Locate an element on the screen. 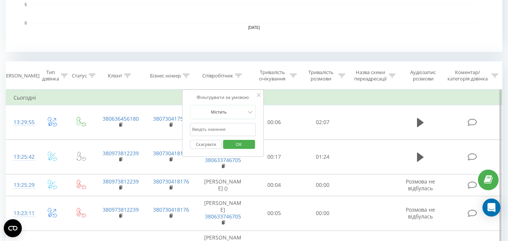 The width and height of the screenshot is (508, 241). td: 00:05 is located at coordinates (274, 213).